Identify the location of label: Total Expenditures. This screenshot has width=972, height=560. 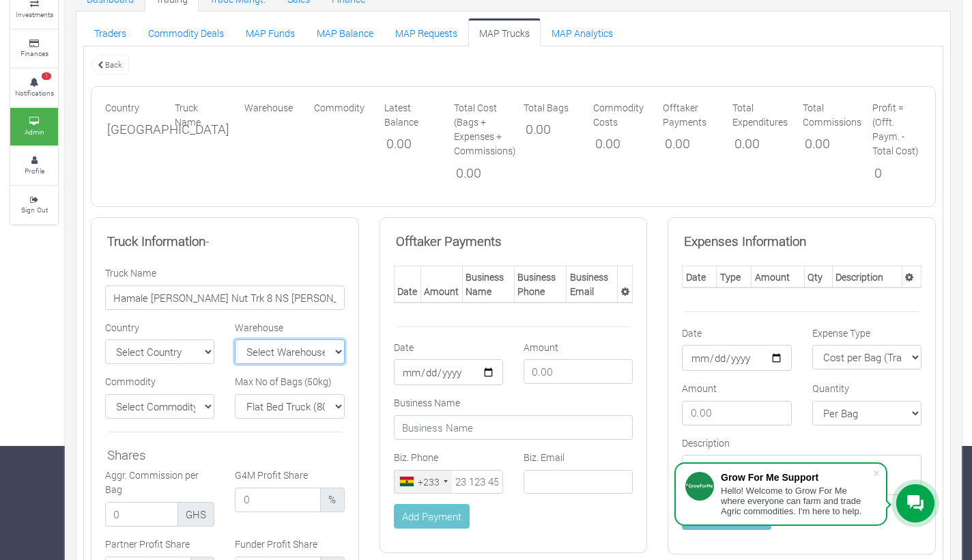
(760, 114).